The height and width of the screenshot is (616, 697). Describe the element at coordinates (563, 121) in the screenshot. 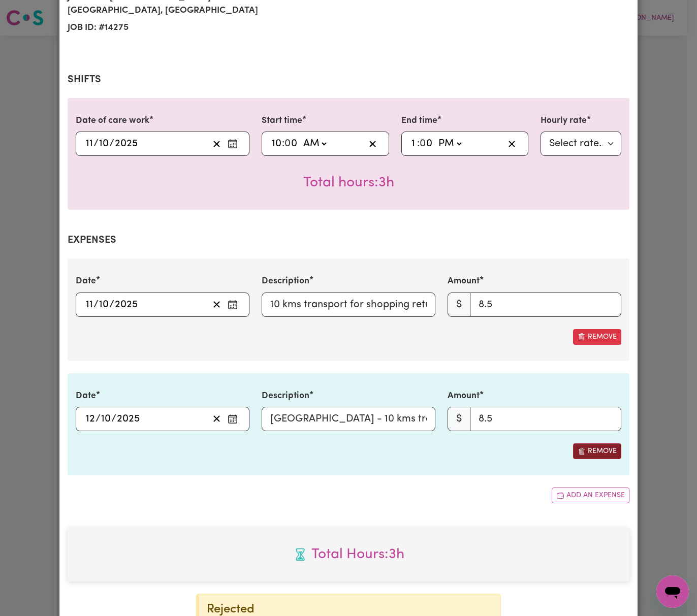

I see `label: Hourly rate` at that location.